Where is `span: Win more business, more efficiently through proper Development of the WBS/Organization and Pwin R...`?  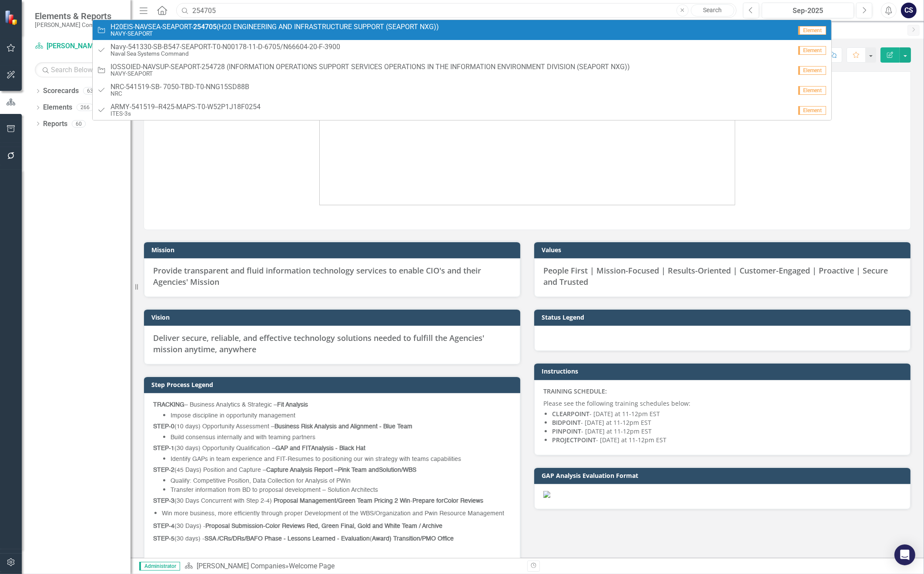
span: Win more business, more efficiently through proper Development of the WBS/Organization and Pwin R... is located at coordinates (333, 514).